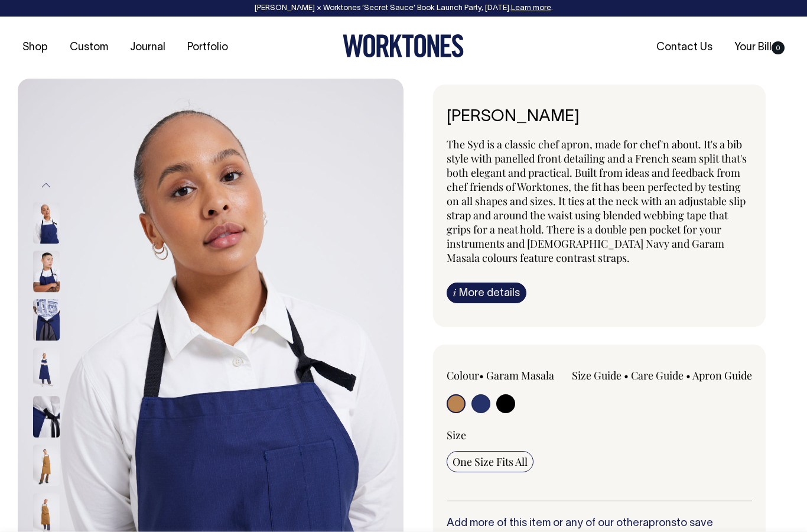 This screenshot has height=532, width=807. Describe the element at coordinates (207, 47) in the screenshot. I see `a: Portfolio` at that location.